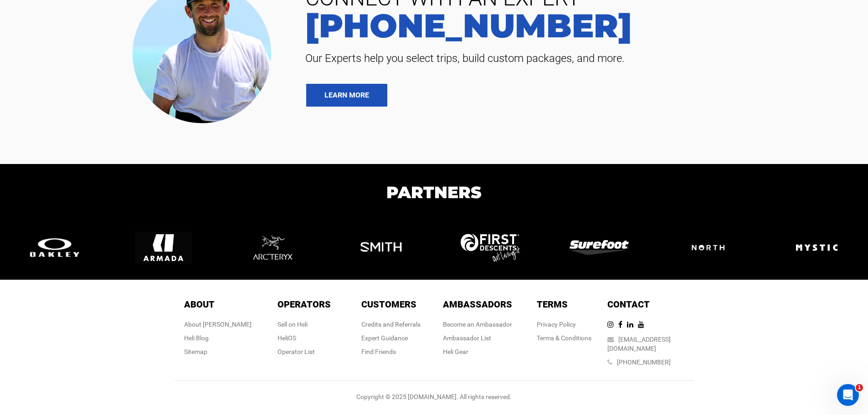 Image resolution: width=868 pixels, height=415 pixels. I want to click on div: Find Friends, so click(391, 352).